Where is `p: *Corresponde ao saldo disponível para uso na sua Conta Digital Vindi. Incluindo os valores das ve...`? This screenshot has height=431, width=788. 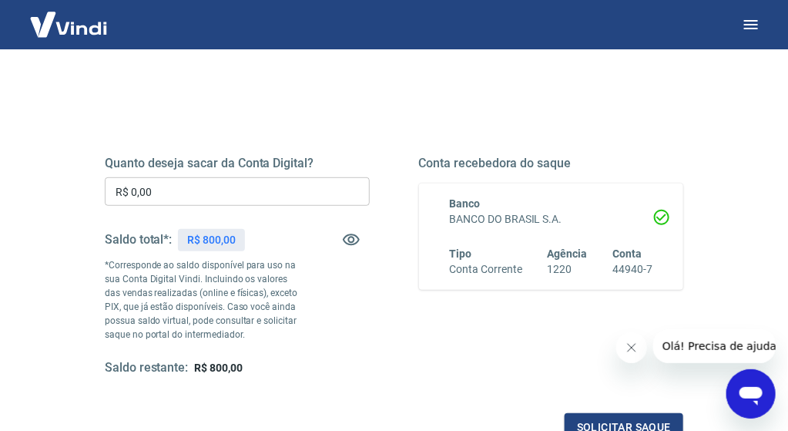 p: *Corresponde ao saldo disponível para uso na sua Conta Digital Vindi. Incluindo os valores das ve... is located at coordinates (204, 300).